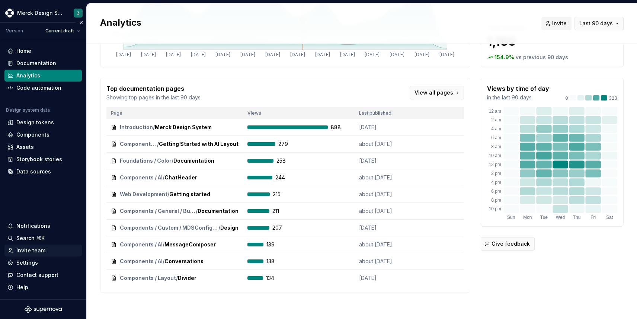 The image size is (637, 319). Describe the element at coordinates (43, 287) in the screenshot. I see `button: Help` at that location.